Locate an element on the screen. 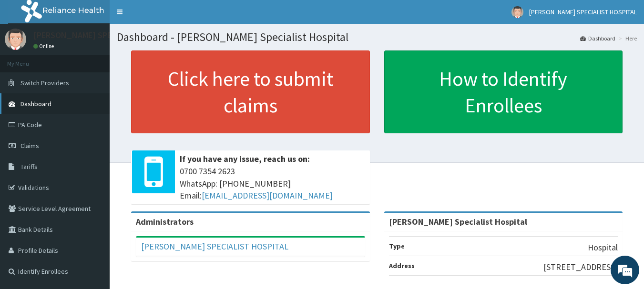  a: Dashboard is located at coordinates (597, 38).